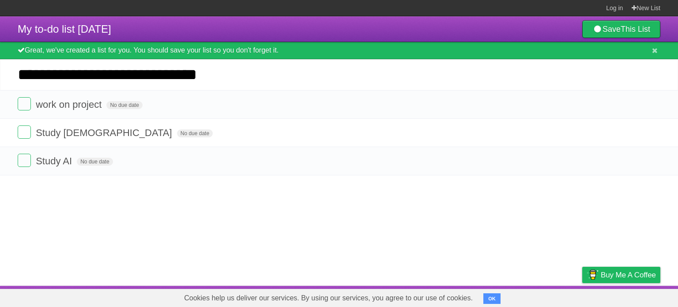 The height and width of the screenshot is (307, 678). What do you see at coordinates (511, 296) in the screenshot?
I see `a: Developers` at bounding box center [511, 296].